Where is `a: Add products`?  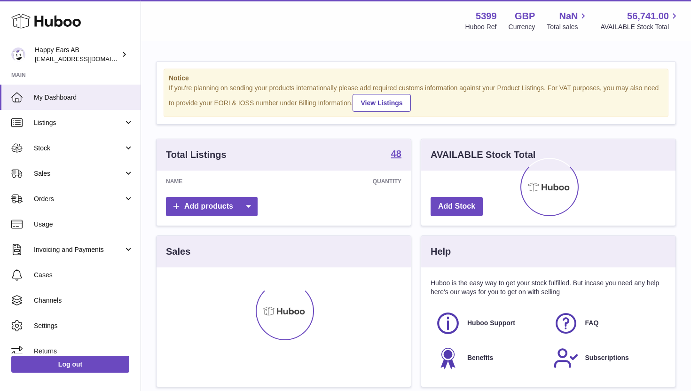
a: Add products is located at coordinates (212, 206).